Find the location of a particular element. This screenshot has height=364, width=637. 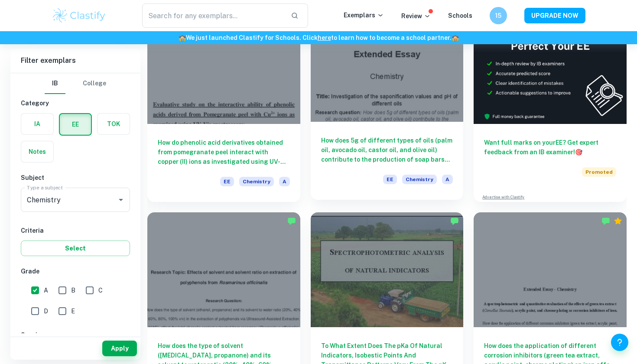

img: Thumbnail is located at coordinates (550, 67).